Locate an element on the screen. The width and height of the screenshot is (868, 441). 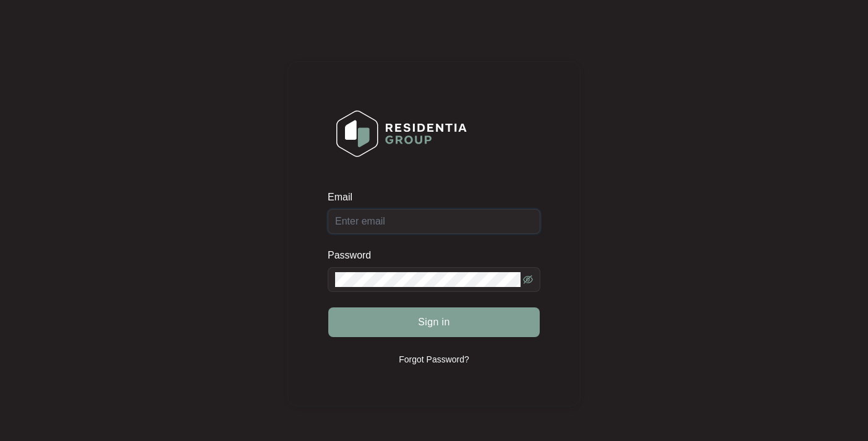
span: eye-invisible is located at coordinates (528, 279).